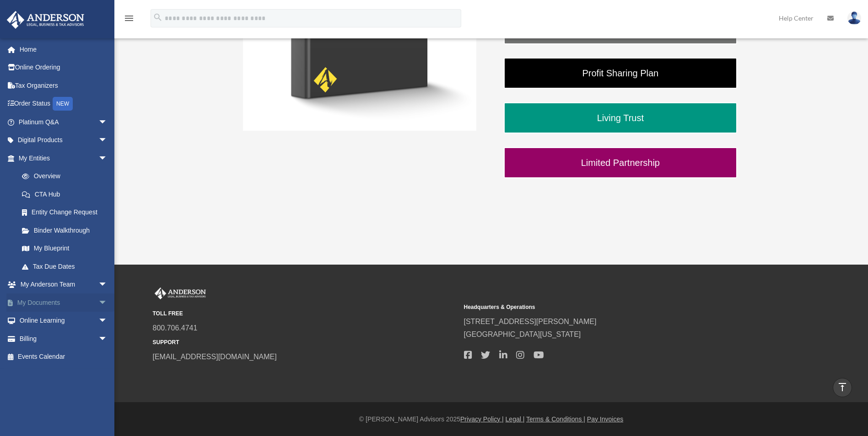  I want to click on a: Online Ordering, so click(64, 68).